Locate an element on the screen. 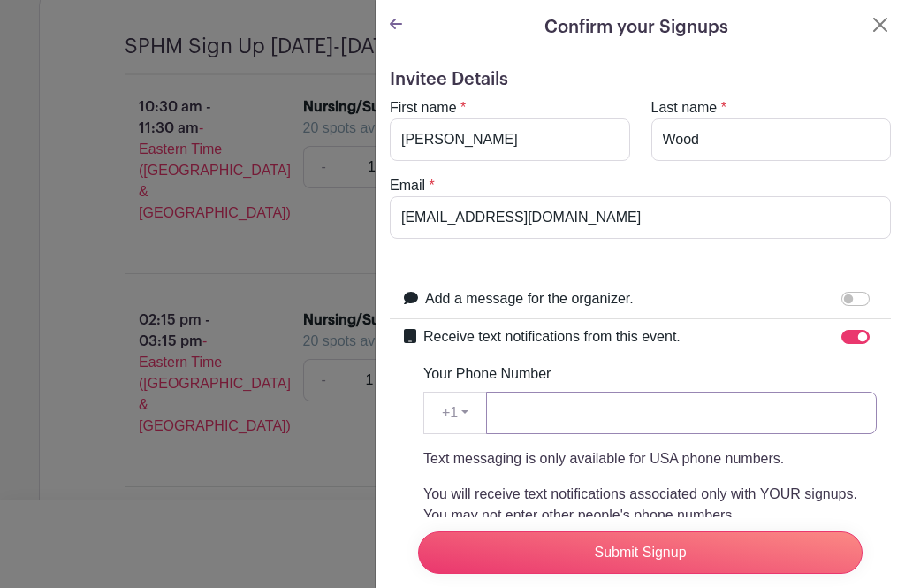 This screenshot has width=905, height=588. button: +1 is located at coordinates (455, 412).